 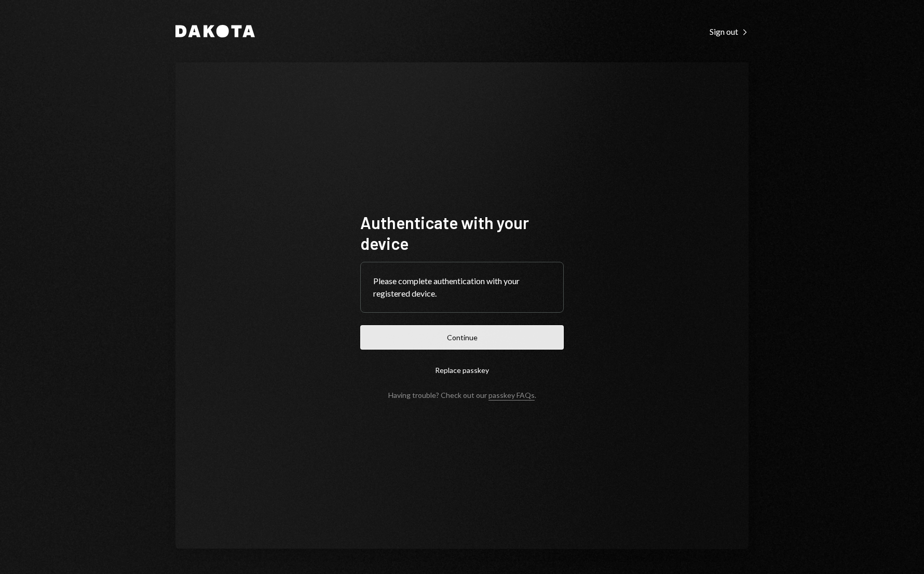 What do you see at coordinates (728, 31) in the screenshot?
I see `a: Sign out` at bounding box center [728, 31].